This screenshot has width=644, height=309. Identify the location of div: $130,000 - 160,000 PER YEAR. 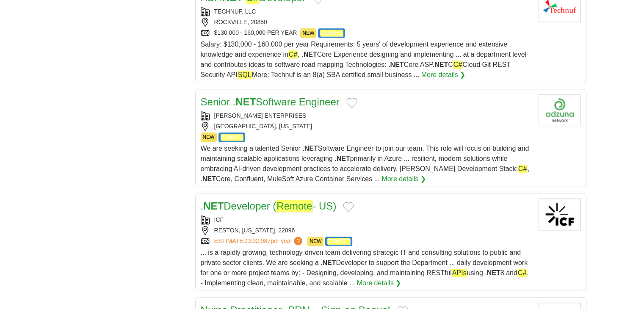
(366, 33).